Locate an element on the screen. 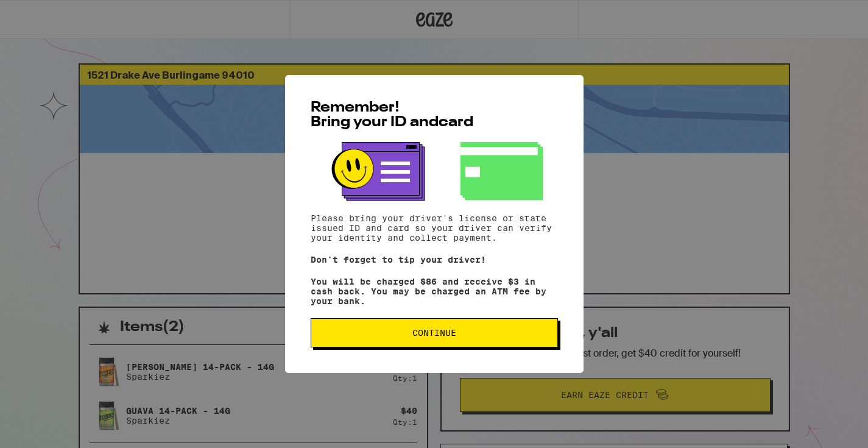 The height and width of the screenshot is (448, 868). p: Please bring your driver's license or state issued ID and card so your driver can verify your ide... is located at coordinates (435, 228).